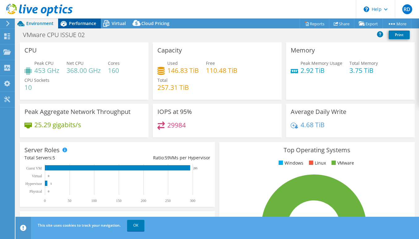 The width and height of the screenshot is (419, 239). I want to click on h4: 110.48 TiB, so click(222, 71).